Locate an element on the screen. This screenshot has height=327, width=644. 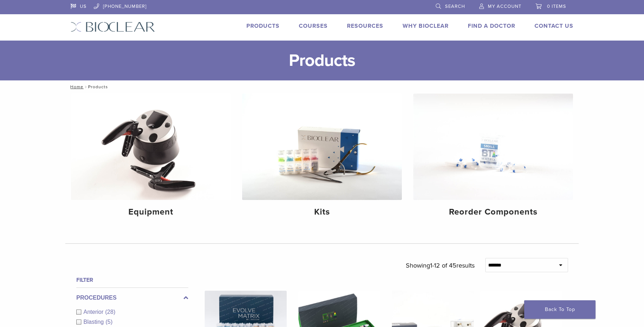
span: 0 items is located at coordinates (556, 7).